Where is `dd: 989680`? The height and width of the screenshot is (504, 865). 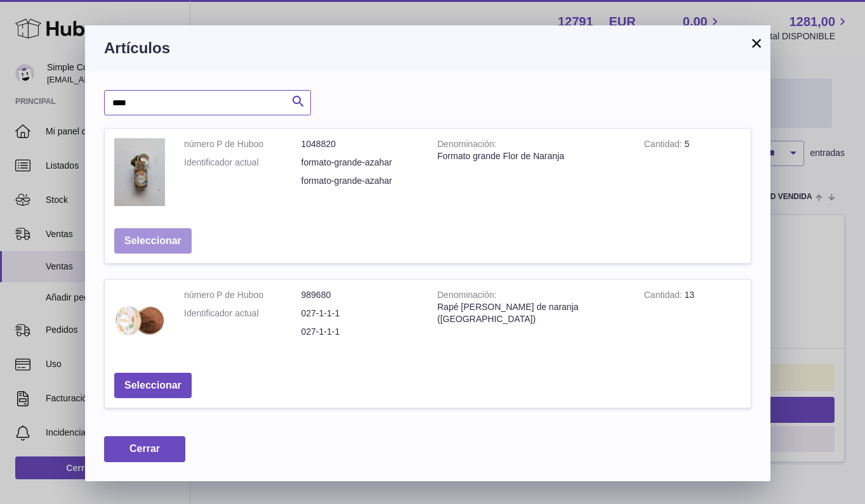
dd: 989680 is located at coordinates (360, 295).